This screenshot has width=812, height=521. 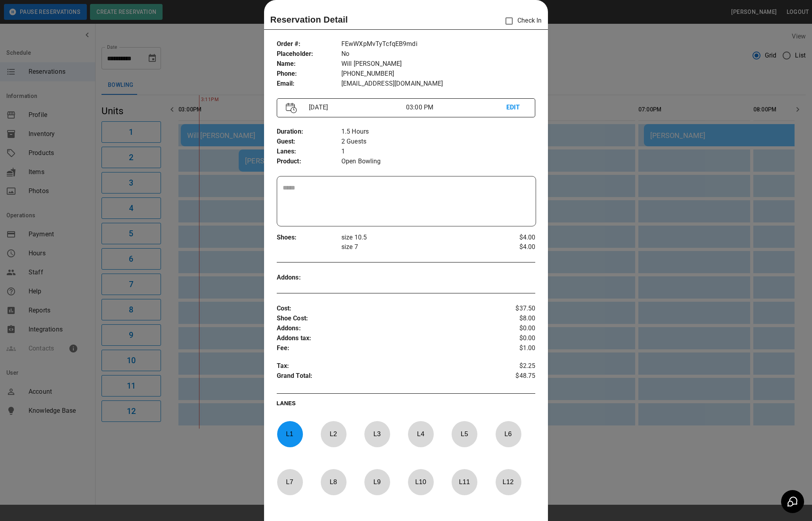 What do you see at coordinates (439, 141) in the screenshot?
I see `p: 2 Guests` at bounding box center [439, 141].